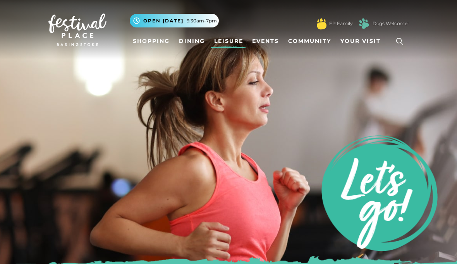  What do you see at coordinates (360, 41) in the screenshot?
I see `span: Your Visit` at bounding box center [360, 41].